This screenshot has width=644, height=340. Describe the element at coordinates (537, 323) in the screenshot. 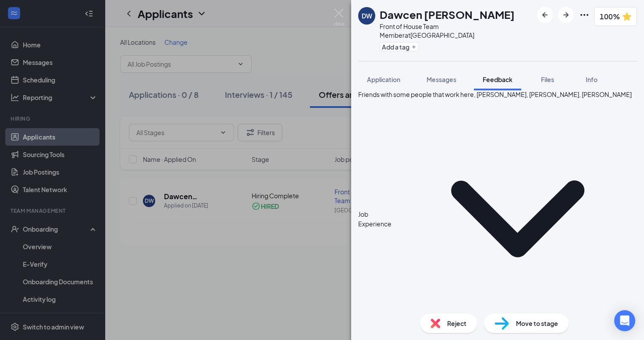

I see `span: Move to stage` at that location.